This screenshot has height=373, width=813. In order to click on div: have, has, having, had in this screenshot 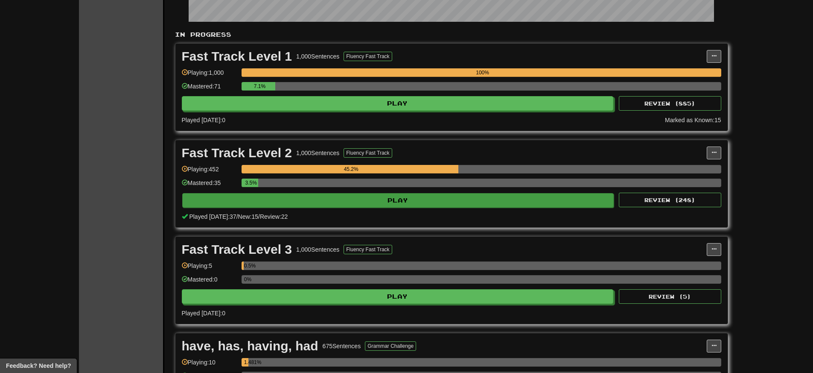, I will do `click(250, 346)`.